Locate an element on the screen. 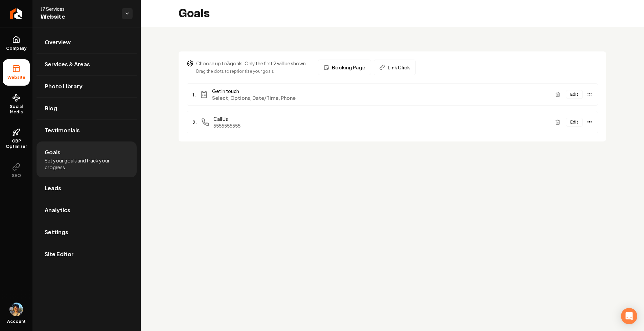 Image resolution: width=644 pixels, height=331 pixels. span: Set your goals and track your progress. is located at coordinates (86, 164).